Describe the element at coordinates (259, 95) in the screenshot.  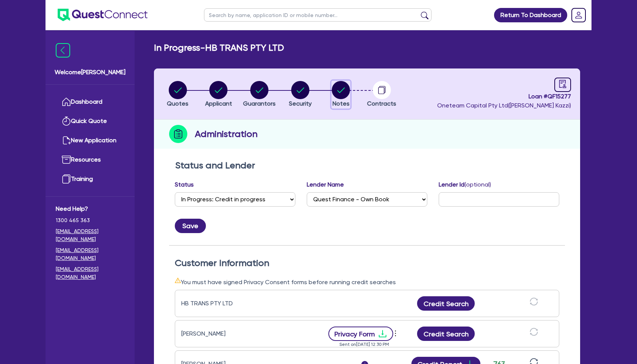
I see `button: Guarantors` at that location.